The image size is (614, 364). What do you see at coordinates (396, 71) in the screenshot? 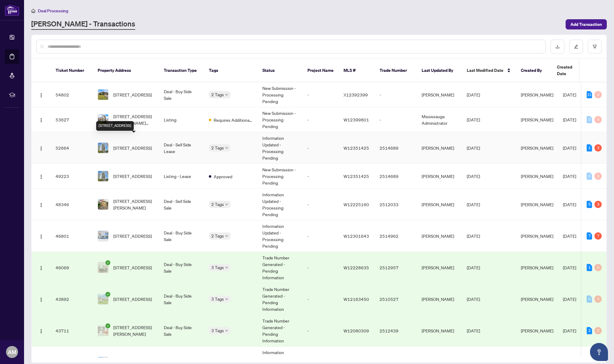
I see `th: Trade Number` at bounding box center [396, 71].